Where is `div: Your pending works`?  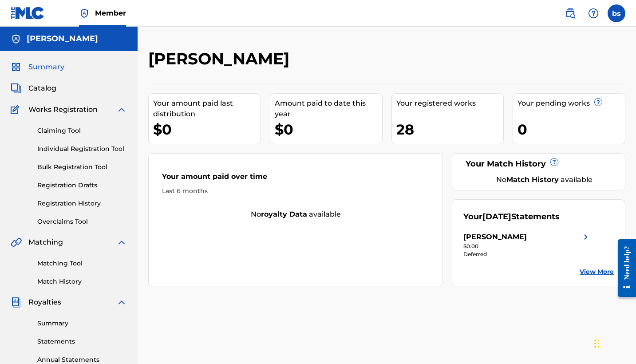 div: Your pending works is located at coordinates (571, 103).